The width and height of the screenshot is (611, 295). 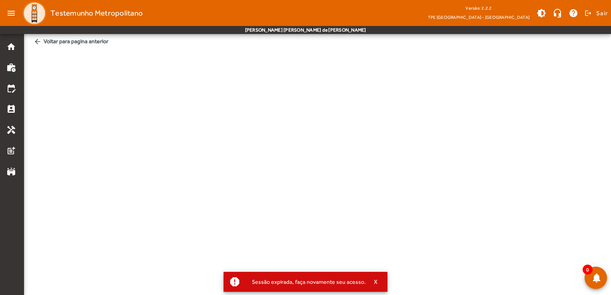 What do you see at coordinates (96, 13) in the screenshot?
I see `span: Testemunho Metropolitano` at bounding box center [96, 13].